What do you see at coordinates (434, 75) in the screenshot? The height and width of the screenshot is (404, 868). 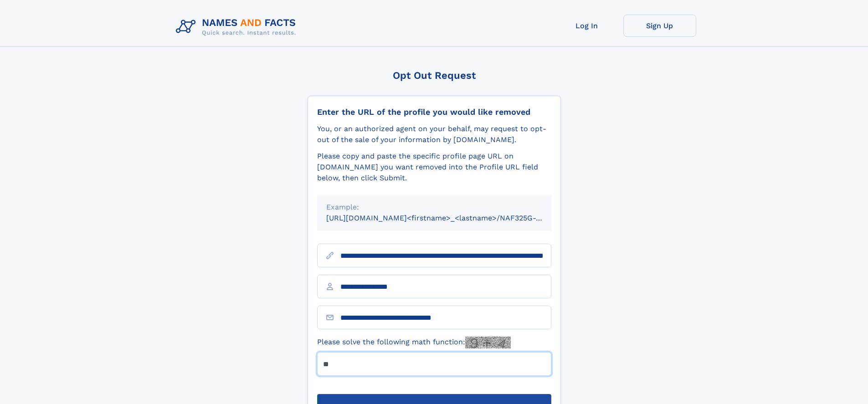 I see `div: Opt Out Request` at bounding box center [434, 75].